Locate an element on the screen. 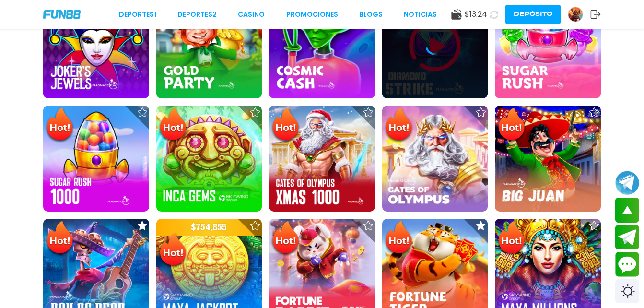  a: CASINO is located at coordinates (251, 15).